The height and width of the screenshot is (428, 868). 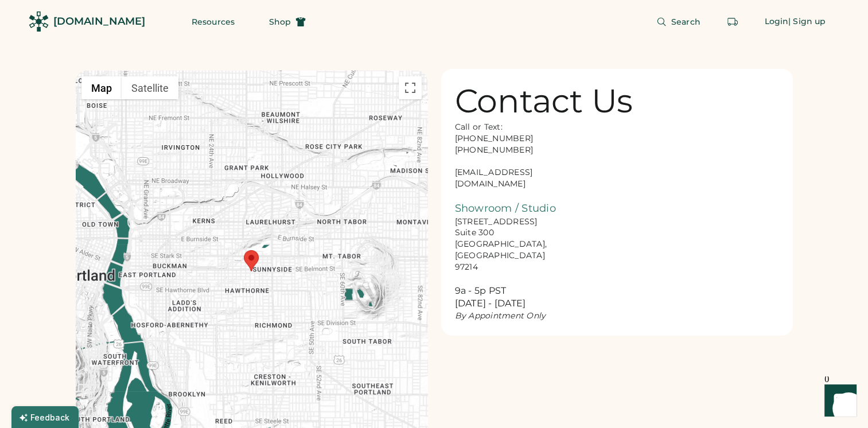 What do you see at coordinates (806, 22) in the screenshot?
I see `div: | Sign up` at bounding box center [806, 22].